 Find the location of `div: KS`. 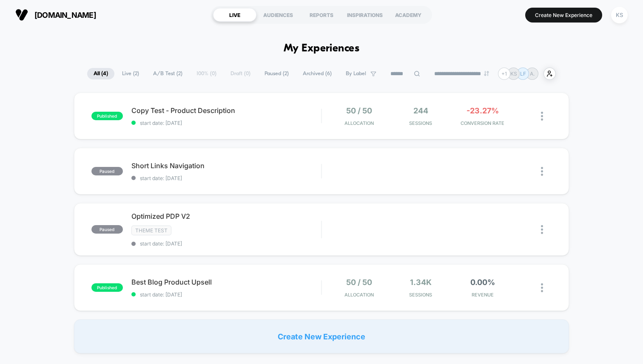

div: KS is located at coordinates (619, 15).